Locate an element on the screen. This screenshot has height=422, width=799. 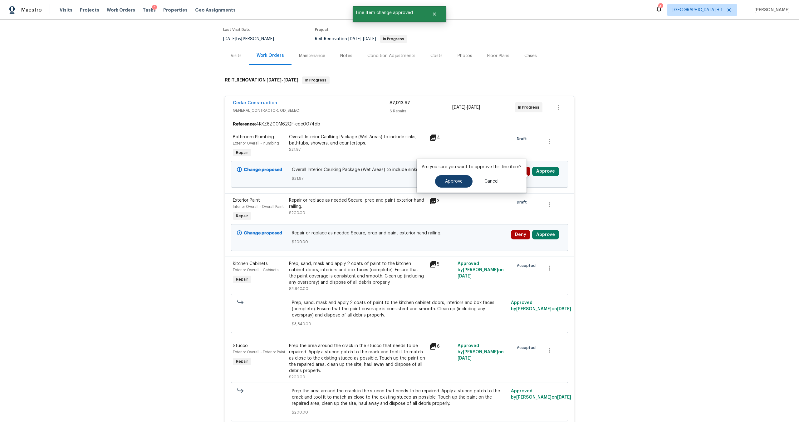
div: 6 Repairs is located at coordinates (421, 111).